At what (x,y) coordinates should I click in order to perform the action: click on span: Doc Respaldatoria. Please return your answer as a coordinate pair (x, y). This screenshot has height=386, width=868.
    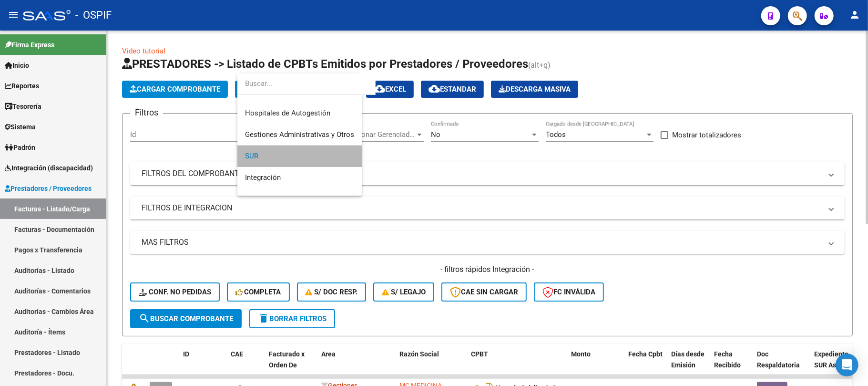
    Looking at the image, I should click on (778, 359).